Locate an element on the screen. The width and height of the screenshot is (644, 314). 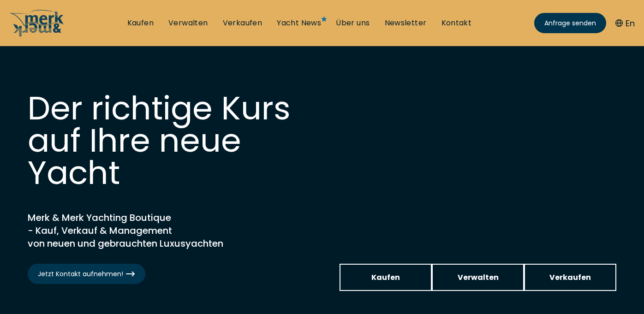
a: Yacht News is located at coordinates (299, 23).